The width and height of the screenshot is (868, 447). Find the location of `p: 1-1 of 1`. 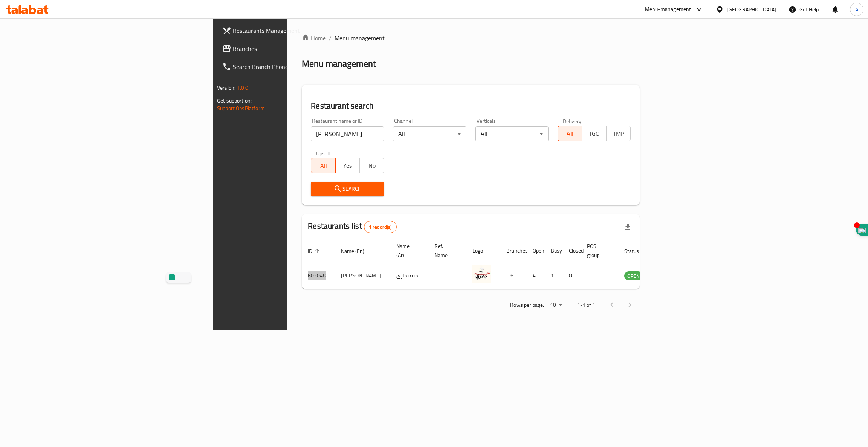

p: 1-1 of 1 is located at coordinates (587, 305).